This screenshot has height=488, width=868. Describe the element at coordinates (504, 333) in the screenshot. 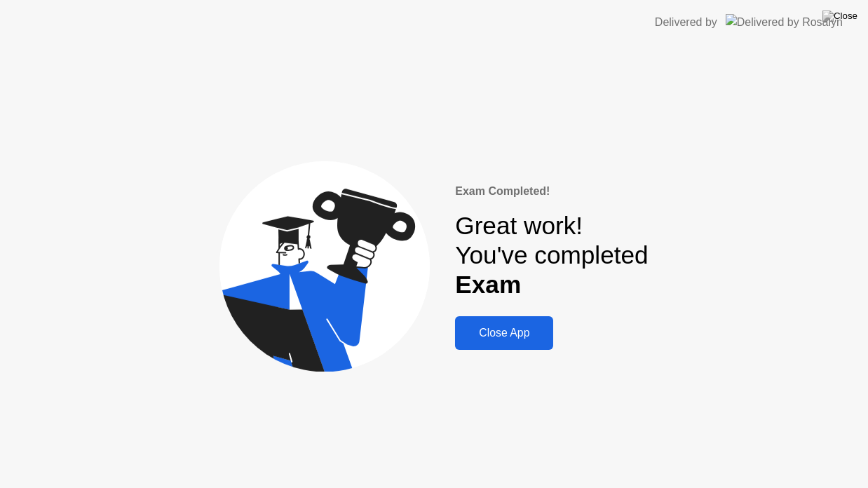

I see `div: Close App` at that location.